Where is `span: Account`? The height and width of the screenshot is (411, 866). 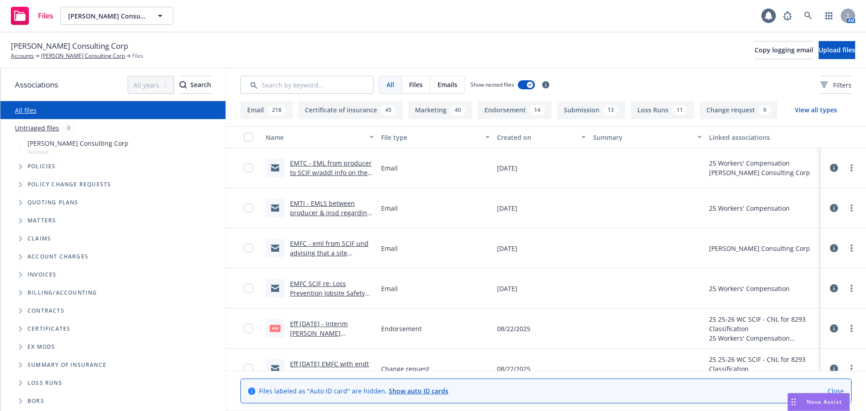
span: Account is located at coordinates (78, 151).